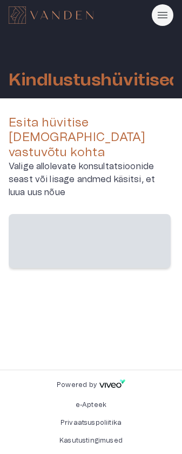 The height and width of the screenshot is (454, 182). Describe the element at coordinates (163, 15) in the screenshot. I see `button: Rippmenüü nähtavus` at that location.